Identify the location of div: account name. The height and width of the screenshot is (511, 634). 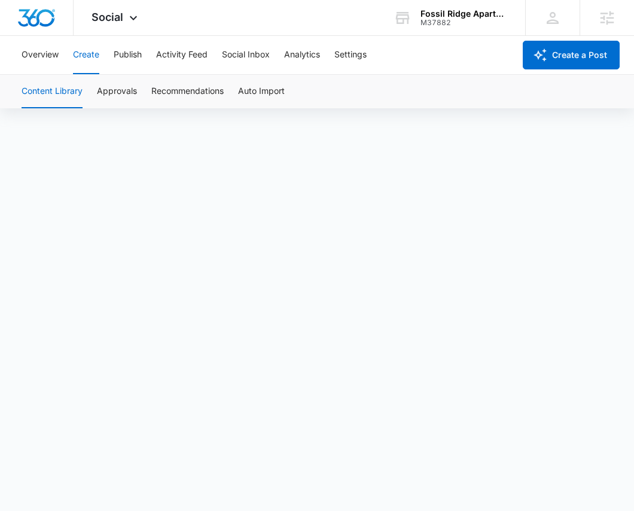
(464, 14).